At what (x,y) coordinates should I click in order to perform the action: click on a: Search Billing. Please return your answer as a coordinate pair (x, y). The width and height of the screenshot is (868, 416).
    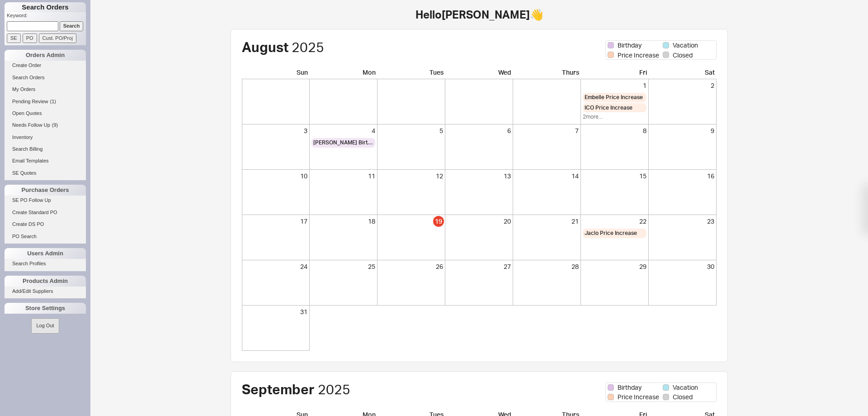
    Looking at the image, I should click on (45, 149).